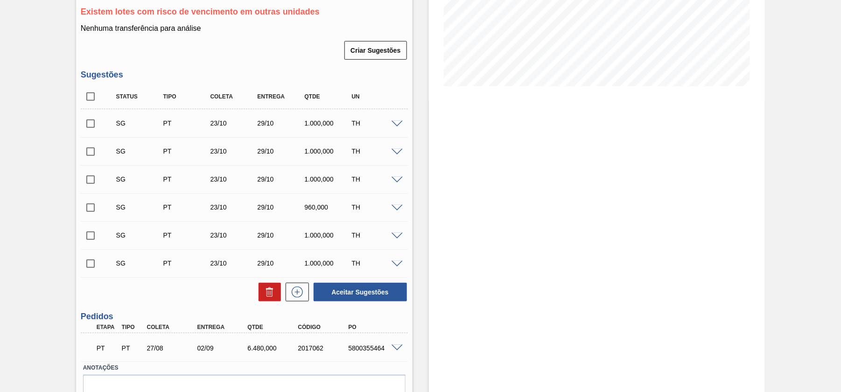 The height and width of the screenshot is (392, 841). I want to click on div: PO, so click(374, 327).